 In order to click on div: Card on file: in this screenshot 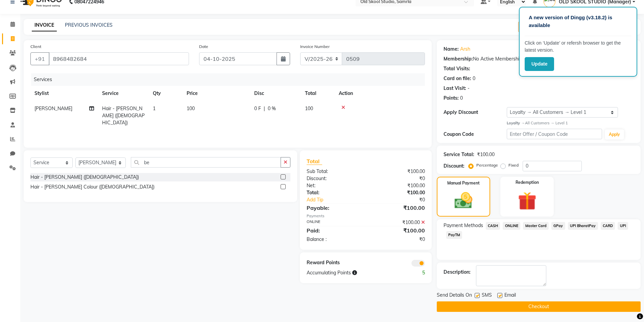, I will do `click(457, 79)`.